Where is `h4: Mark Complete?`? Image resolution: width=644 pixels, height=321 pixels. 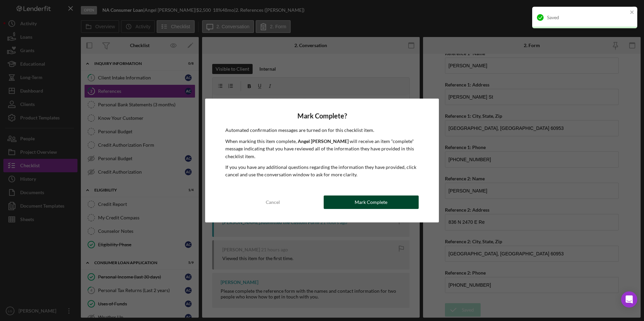 h4: Mark Complete? is located at coordinates (322, 116).